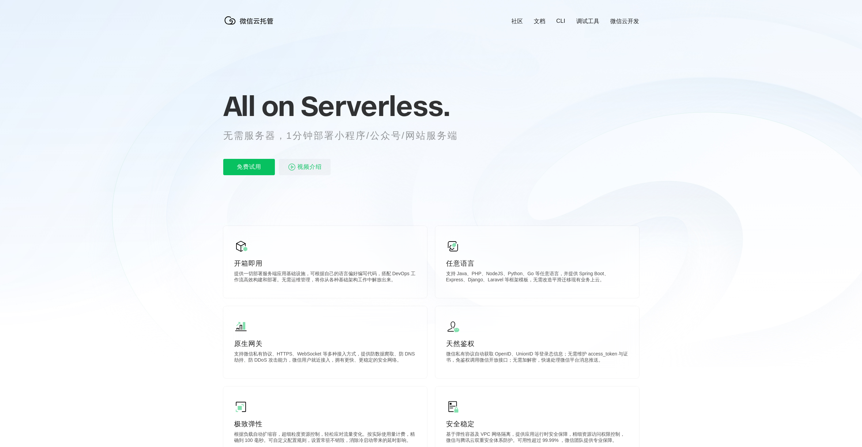 This screenshot has width=862, height=447. Describe the element at coordinates (537, 438) in the screenshot. I see `p: 基于弹性容器及 VPC 网络隔离，提供应用运行时安全保障，精细资源访问权限控制，微信与腾讯云双重安全体系防护。可用性超过 99.99% ，微信团队提供专业保障。` at that location.